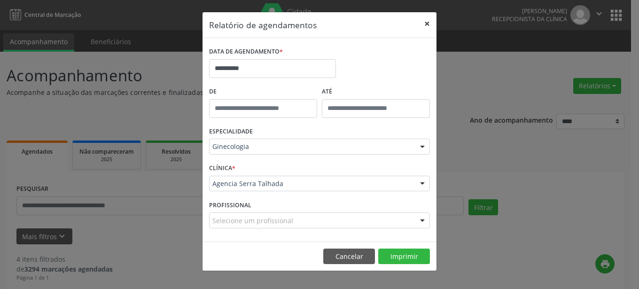 This screenshot has height=289, width=639. I want to click on label: DATA DE AGENDAMENTO, so click(246, 52).